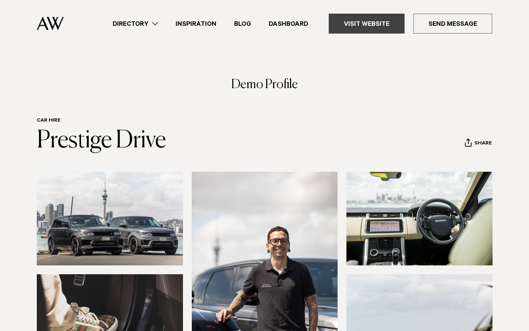 This screenshot has width=529, height=331. I want to click on button: Share, so click(479, 144).